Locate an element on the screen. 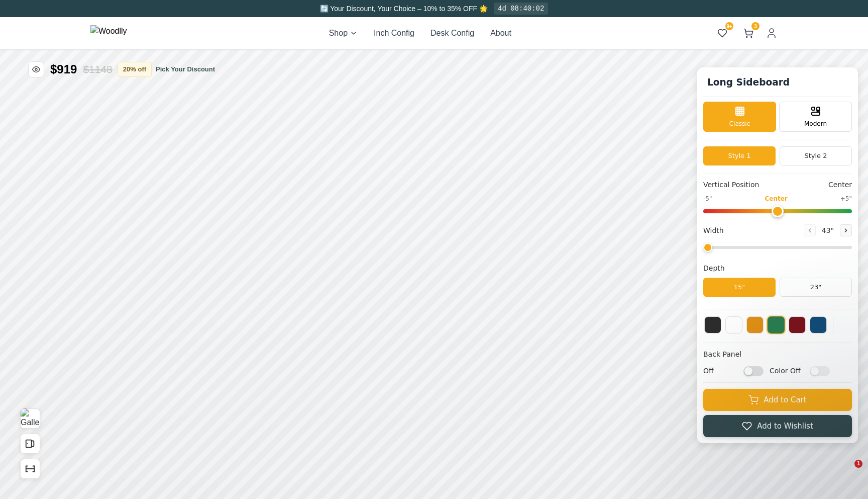  button: Add to Cart is located at coordinates (778, 399).